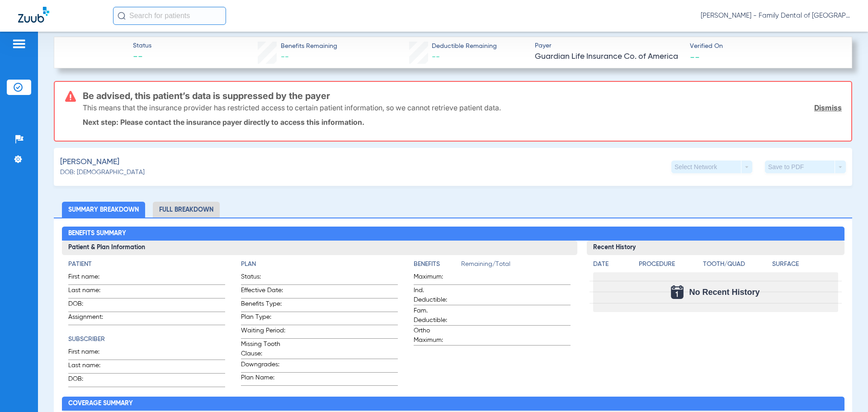  I want to click on h4: Date, so click(612, 264).